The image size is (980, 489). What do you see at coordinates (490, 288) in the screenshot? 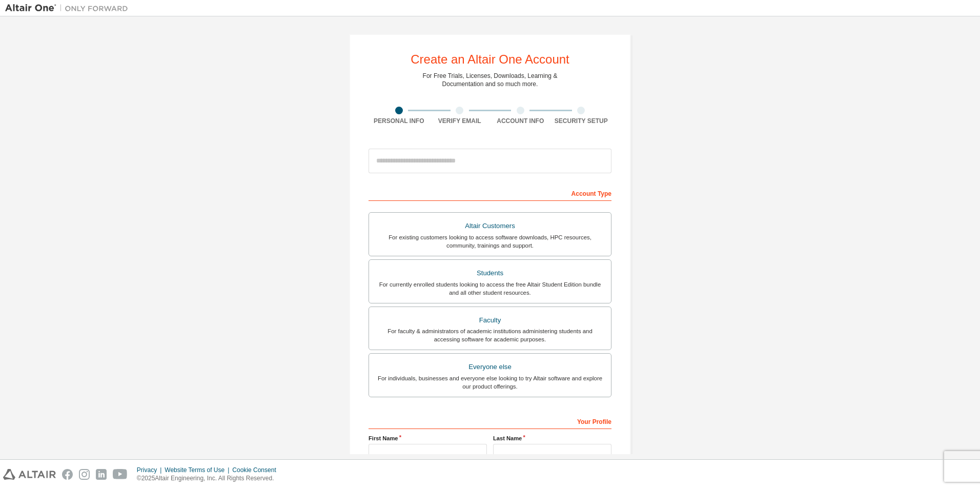
I see `div: For currently enrolled students looking to access the free Altair Student Edition bundle and all ...` at bounding box center [490, 288].